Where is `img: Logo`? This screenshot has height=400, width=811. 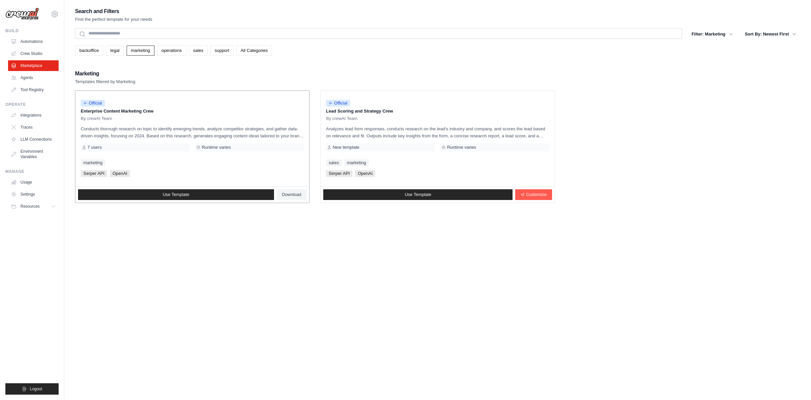 img: Logo is located at coordinates (22, 14).